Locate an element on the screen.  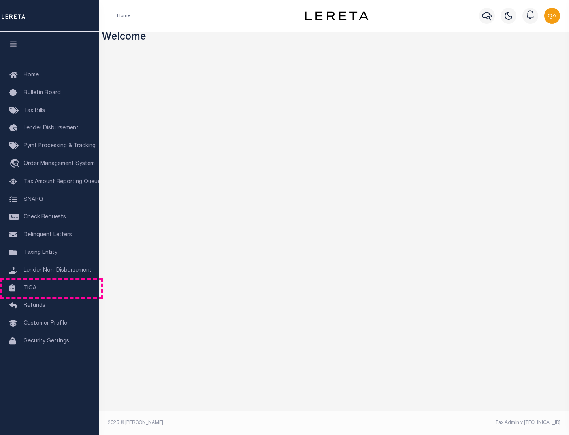
span: Bulletin Board is located at coordinates (42, 93).